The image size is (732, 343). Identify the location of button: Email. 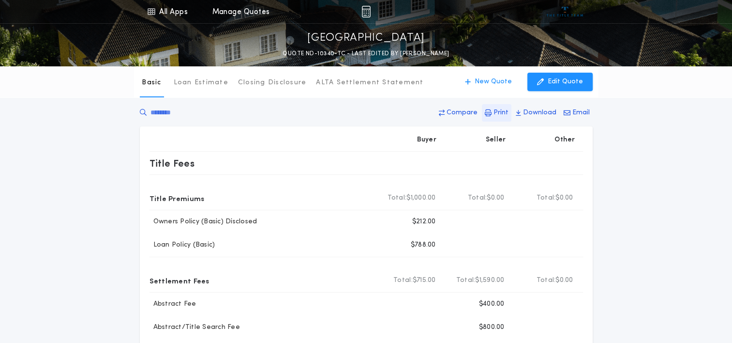
(577, 113).